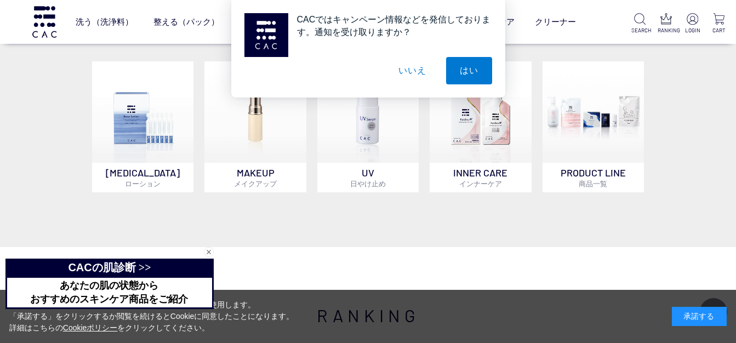 This screenshot has width=736, height=343. Describe the element at coordinates (266, 35) in the screenshot. I see `img: notification icon` at that location.